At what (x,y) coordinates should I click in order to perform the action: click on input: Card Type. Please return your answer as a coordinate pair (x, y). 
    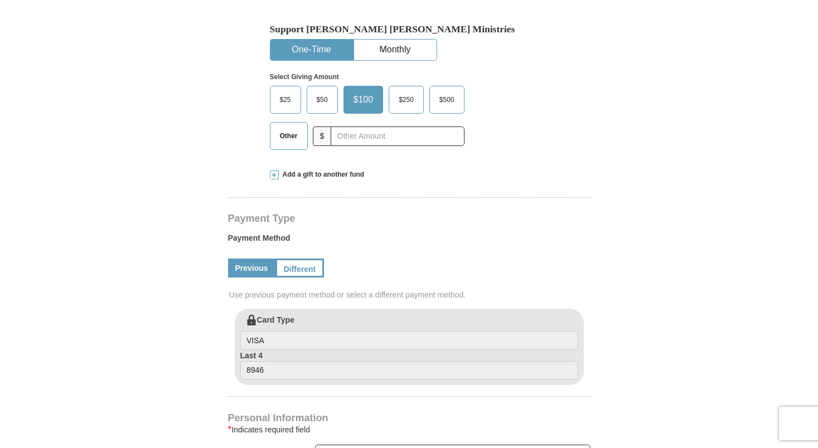
    Looking at the image, I should click on (409, 341).